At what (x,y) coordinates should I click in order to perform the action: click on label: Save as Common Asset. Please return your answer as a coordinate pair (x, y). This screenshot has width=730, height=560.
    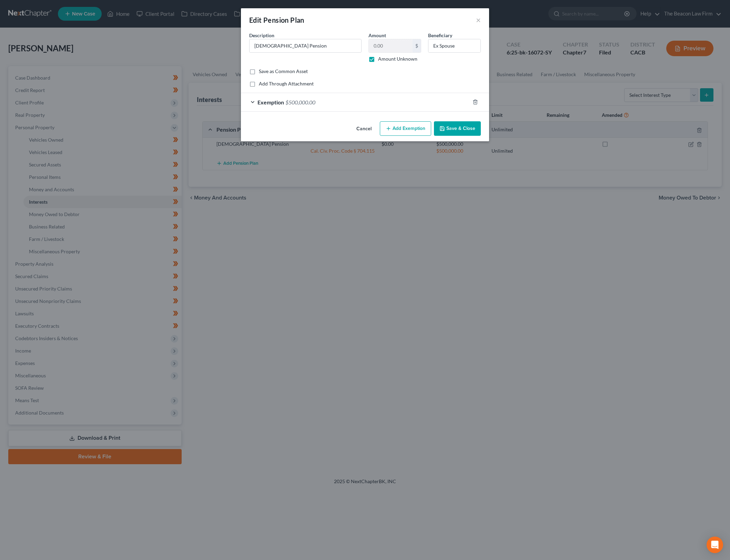
    Looking at the image, I should click on (283, 71).